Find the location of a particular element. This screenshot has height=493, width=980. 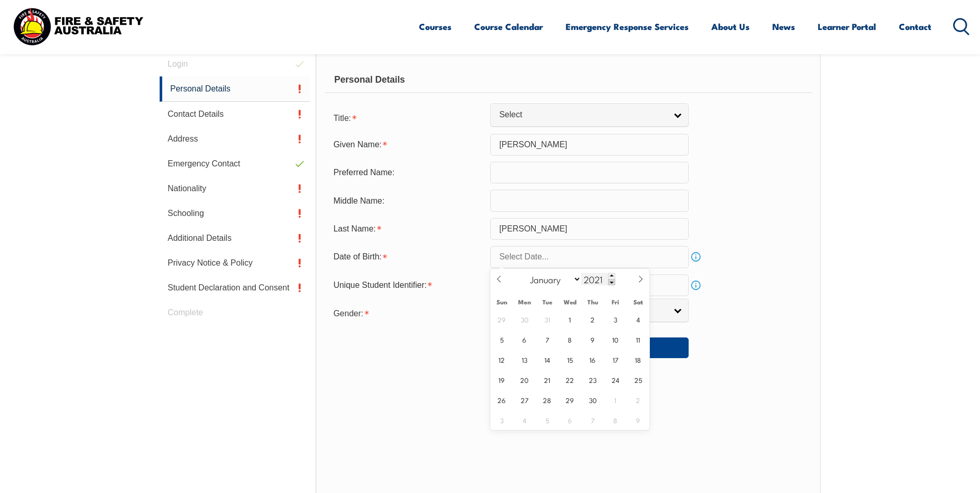

a: Emergency Response Services is located at coordinates (627, 26).